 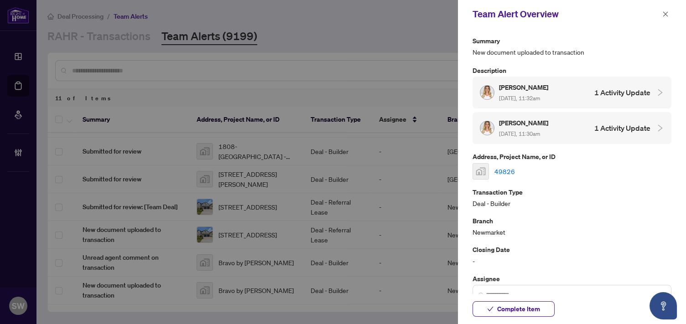 What do you see at coordinates (505, 172) in the screenshot?
I see `a: 49826` at bounding box center [505, 172].